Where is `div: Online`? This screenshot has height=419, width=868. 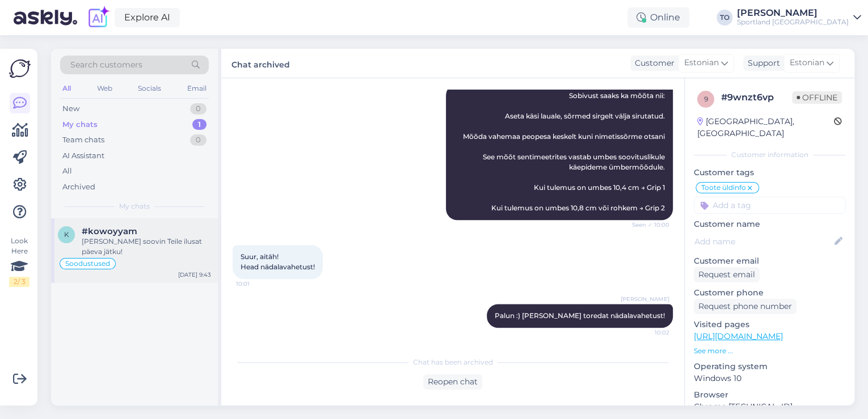
div: Online is located at coordinates (658, 18).